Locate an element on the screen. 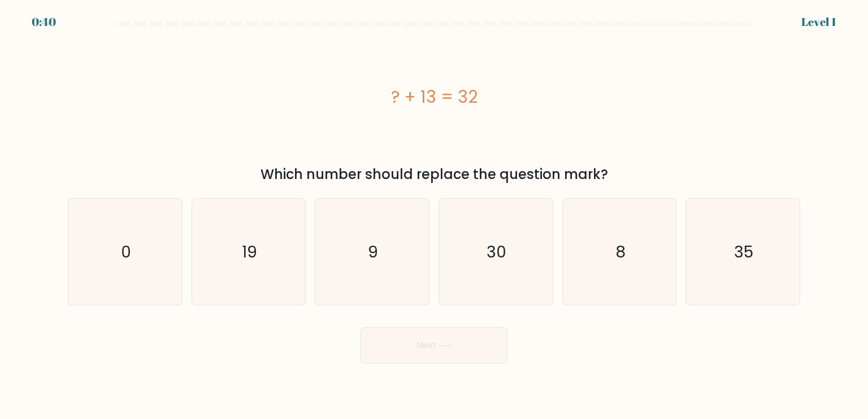  text: 8 is located at coordinates (621, 251).